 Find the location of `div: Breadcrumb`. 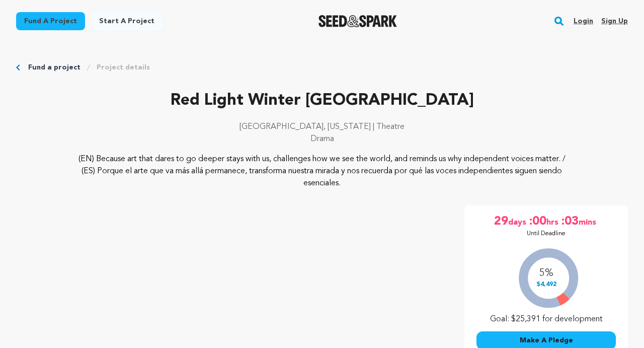

div: Breadcrumb is located at coordinates (322, 68).